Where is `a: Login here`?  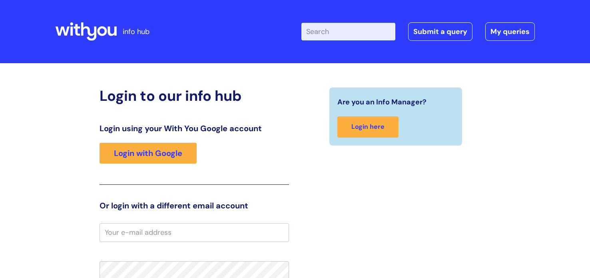 a: Login here is located at coordinates (368, 127).